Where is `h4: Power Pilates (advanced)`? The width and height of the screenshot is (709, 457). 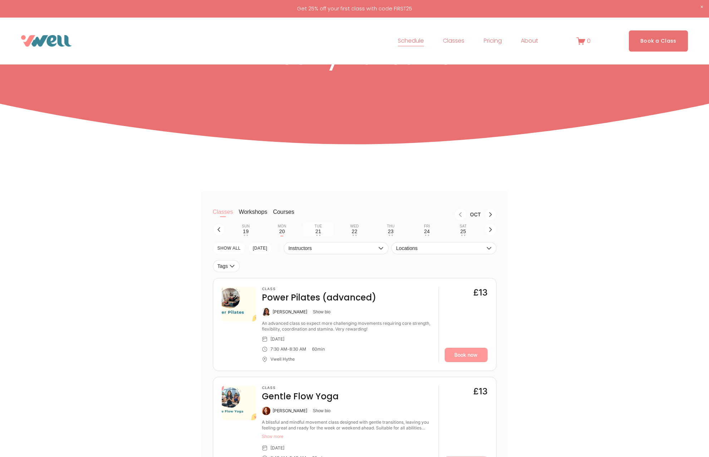
h4: Power Pilates (advanced) is located at coordinates (319, 297).